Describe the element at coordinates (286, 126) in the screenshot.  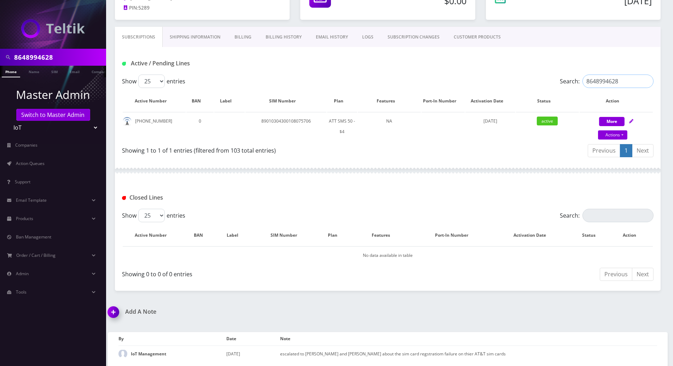
I see `td: 89010304300108075706` at that location.